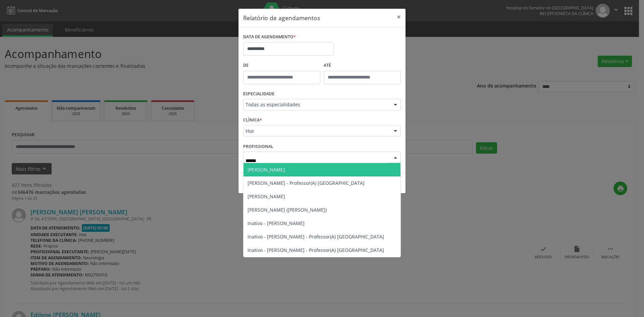 Image resolution: width=644 pixels, height=317 pixels. What do you see at coordinates (252, 120) in the screenshot?
I see `label: CLÍNICA` at bounding box center [252, 120].